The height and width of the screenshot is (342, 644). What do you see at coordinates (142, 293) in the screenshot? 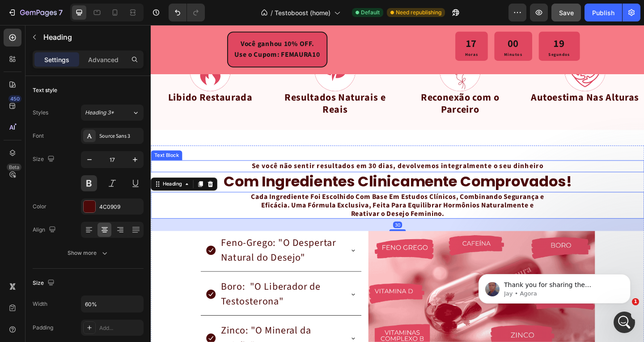
I see `p: Boro: "O Liberador de Testosterona"` at bounding box center [142, 293].